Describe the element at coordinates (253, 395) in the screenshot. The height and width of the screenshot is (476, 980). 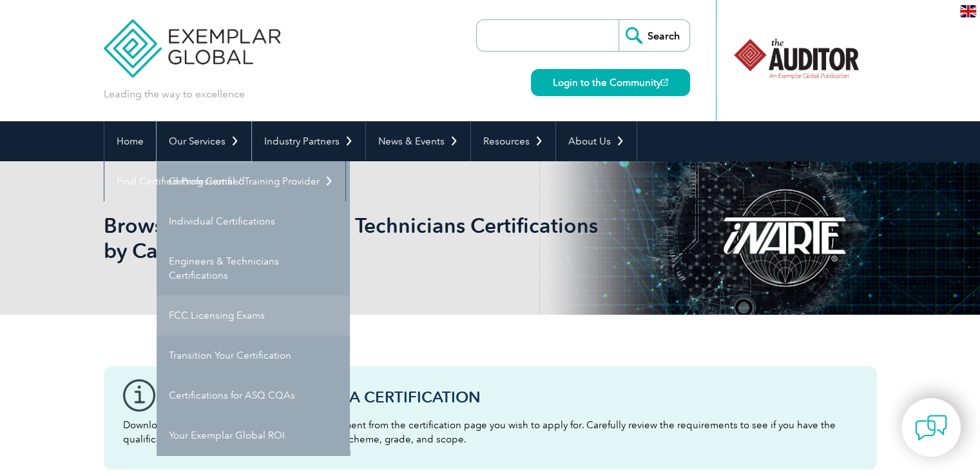
I see `a: Certifications for ASQ CQAs` at that location.